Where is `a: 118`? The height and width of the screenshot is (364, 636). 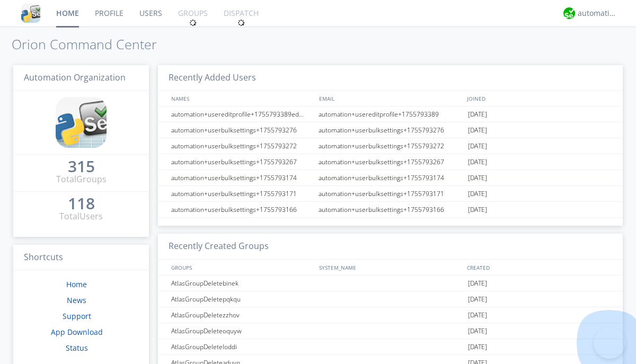 a: 118 is located at coordinates (81, 204).